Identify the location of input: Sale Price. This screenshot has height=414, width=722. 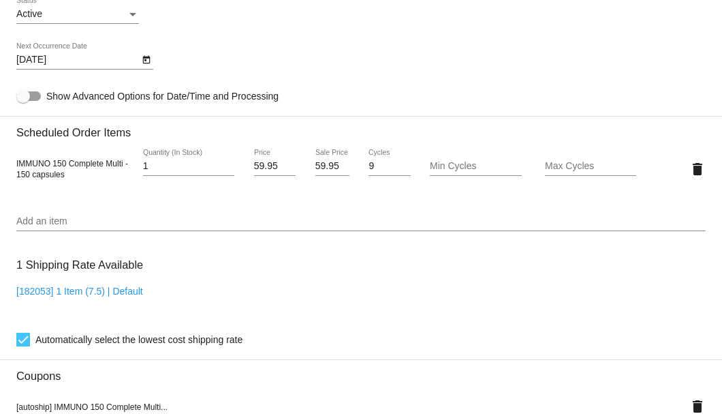
(333, 166).